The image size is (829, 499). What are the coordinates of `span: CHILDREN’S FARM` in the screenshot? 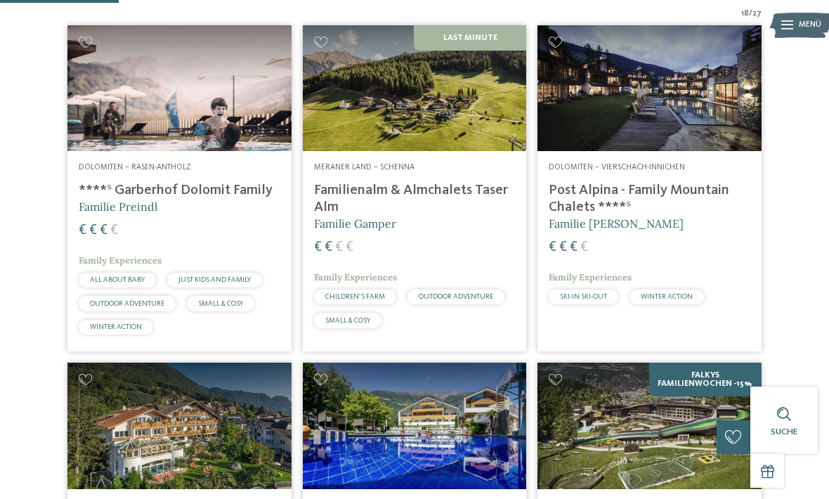 It's located at (355, 296).